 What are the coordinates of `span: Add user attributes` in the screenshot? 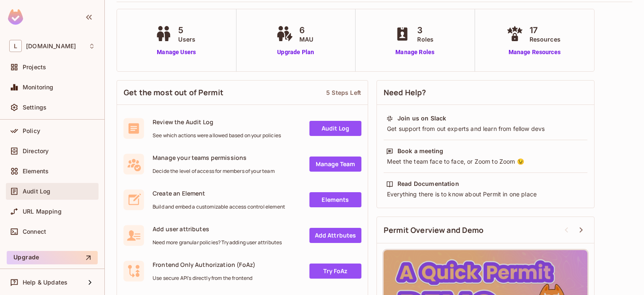 It's located at (217, 229).